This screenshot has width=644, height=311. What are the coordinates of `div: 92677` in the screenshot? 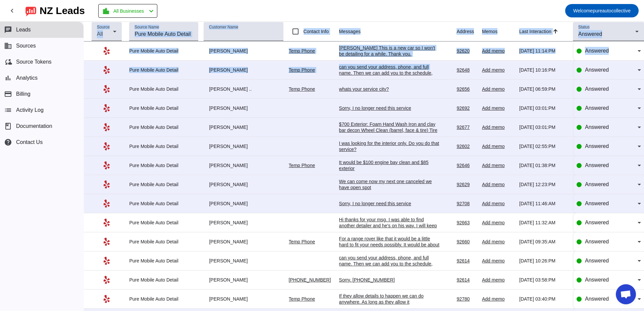 It's located at (466, 128).